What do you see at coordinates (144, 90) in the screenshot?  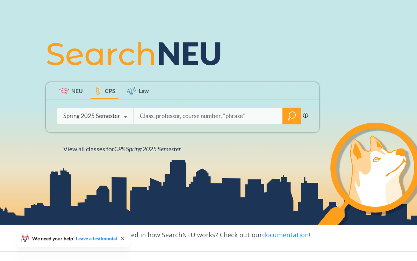 I see `span: Law` at bounding box center [144, 90].